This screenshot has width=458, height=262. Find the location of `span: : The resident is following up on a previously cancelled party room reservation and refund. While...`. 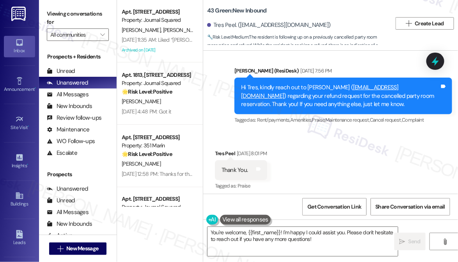

span: : The resident is following up on a previously cancelled party room reservation and refund. While... is located at coordinates (299, 46).